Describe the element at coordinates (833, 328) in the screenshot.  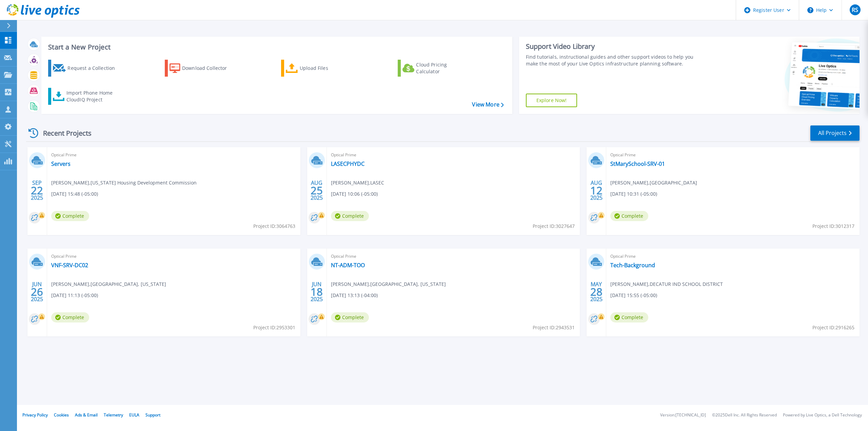
I see `span: Project ID: 2916265` at that location.